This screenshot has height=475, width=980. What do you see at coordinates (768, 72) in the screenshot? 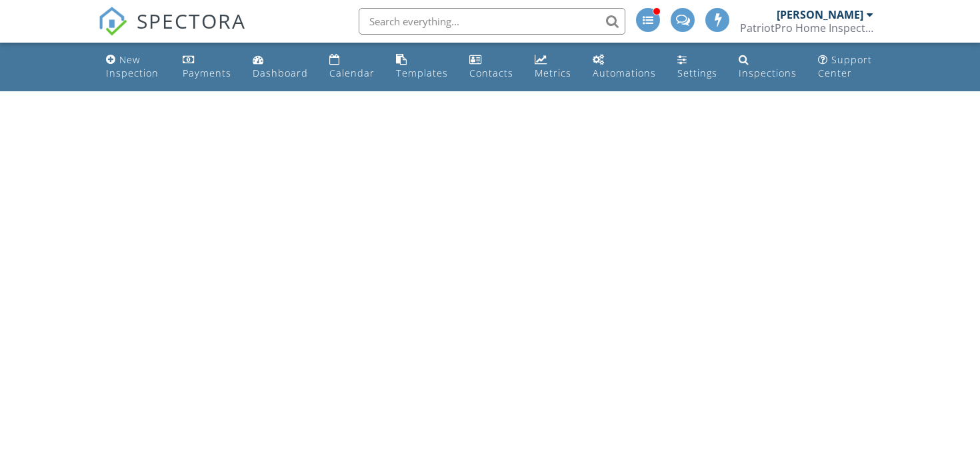
I see `div: Inspections` at bounding box center [768, 72].